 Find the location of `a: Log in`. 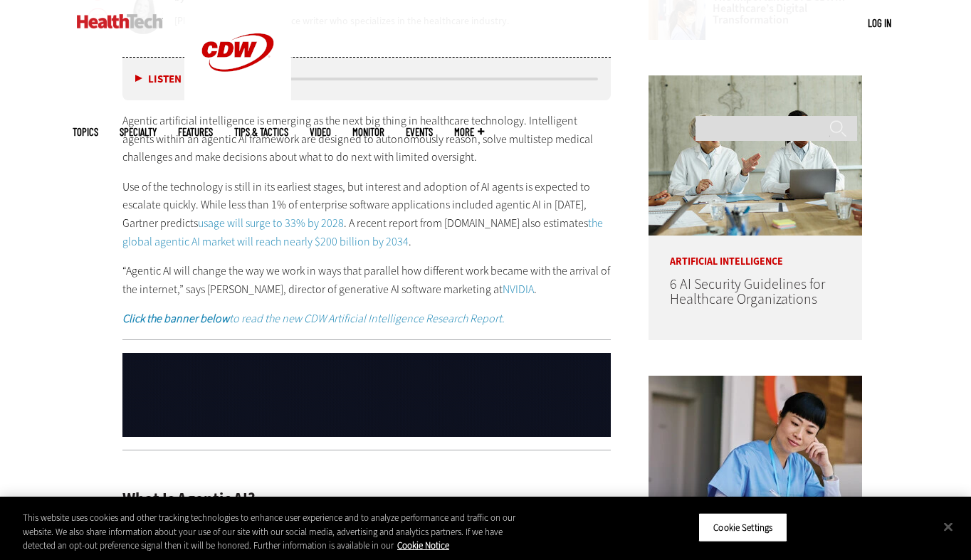

a: Log in is located at coordinates (879, 22).